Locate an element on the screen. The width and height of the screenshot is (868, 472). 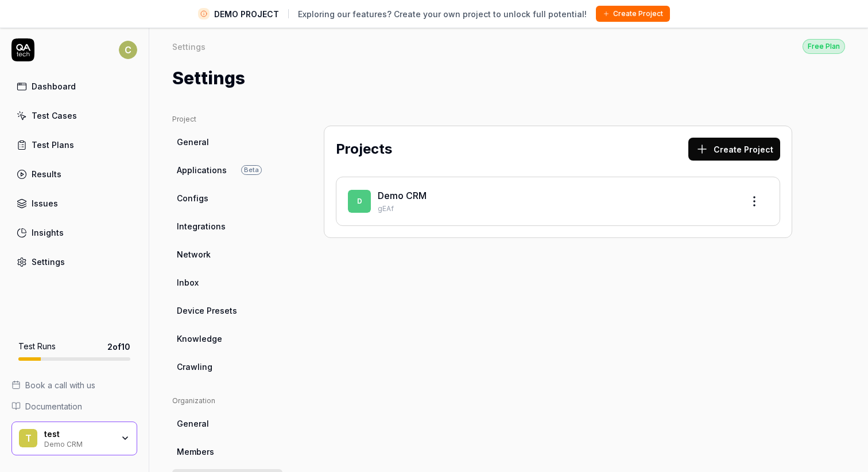
a: Inbox is located at coordinates (227, 283).